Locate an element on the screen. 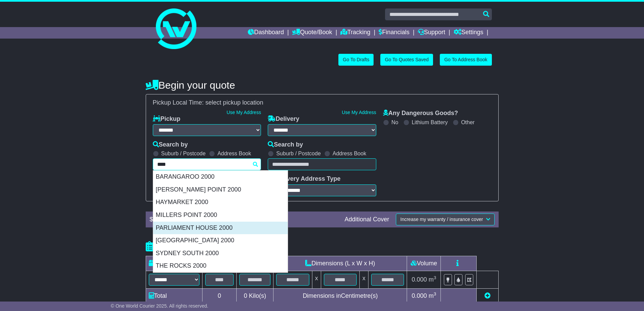 Image resolution: width=644 pixels, height=311 pixels. a: Go To Quotes Saved is located at coordinates (407, 59).